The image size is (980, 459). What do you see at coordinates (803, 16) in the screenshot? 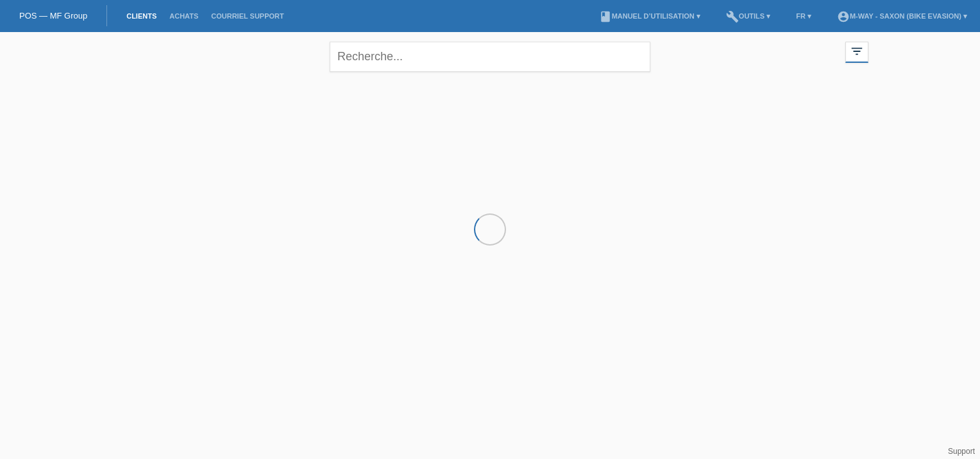
I see `a: FR ▾` at bounding box center [803, 16].